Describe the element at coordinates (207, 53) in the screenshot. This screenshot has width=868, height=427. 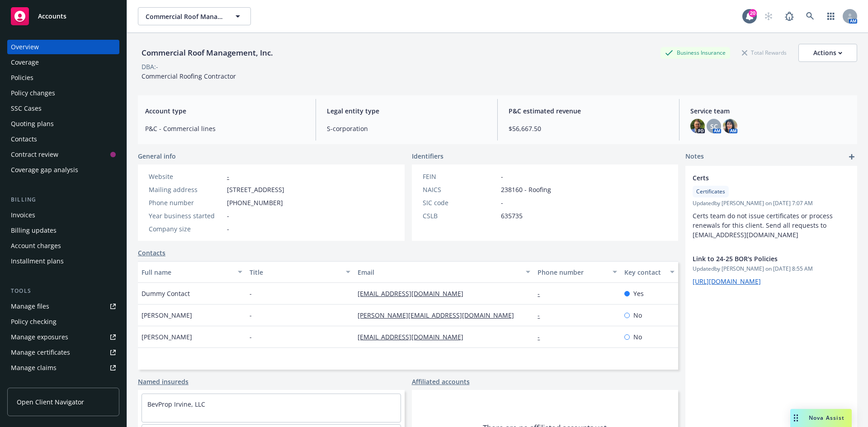
I see `div: Commercial Roof Management, Inc.` at that location.